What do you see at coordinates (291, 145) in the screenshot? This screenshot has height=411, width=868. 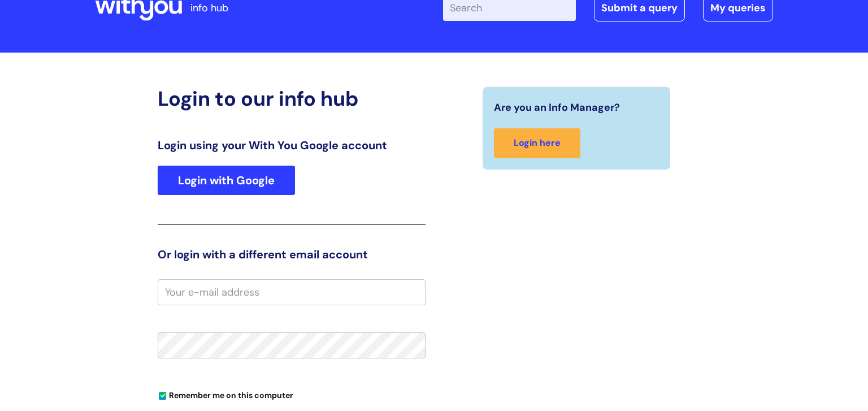 I see `h3: Login using your With You Google account` at bounding box center [291, 145].